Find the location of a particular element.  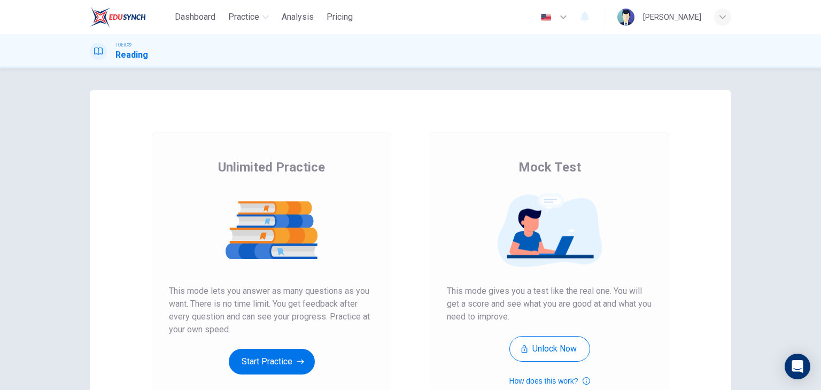

span: Dashboard is located at coordinates (195, 17).